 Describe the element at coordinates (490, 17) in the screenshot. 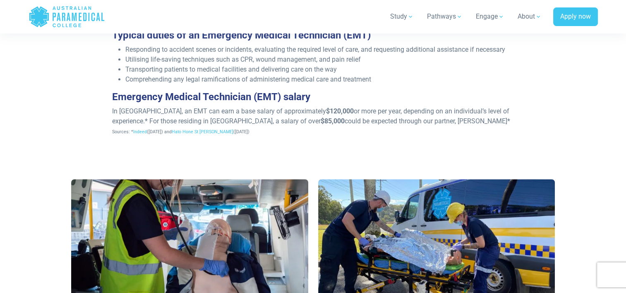

I see `a: Engage` at that location.